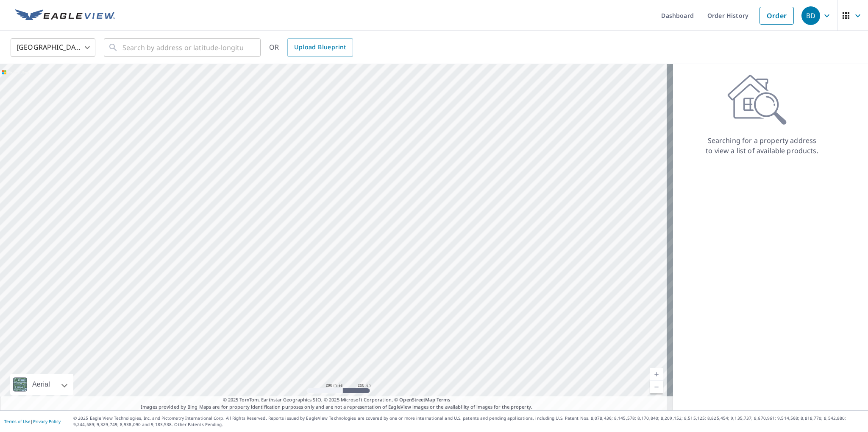 The height and width of the screenshot is (432, 868). I want to click on a: Privacy Policy, so click(47, 421).